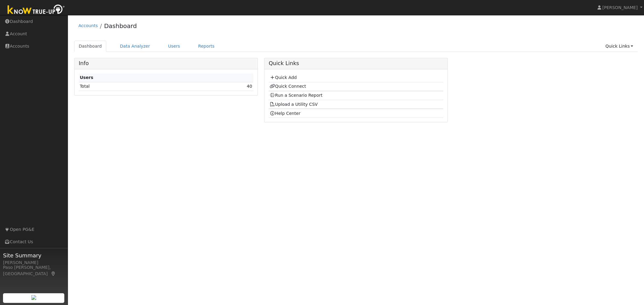  I want to click on span: Site Summary, so click(34, 255).